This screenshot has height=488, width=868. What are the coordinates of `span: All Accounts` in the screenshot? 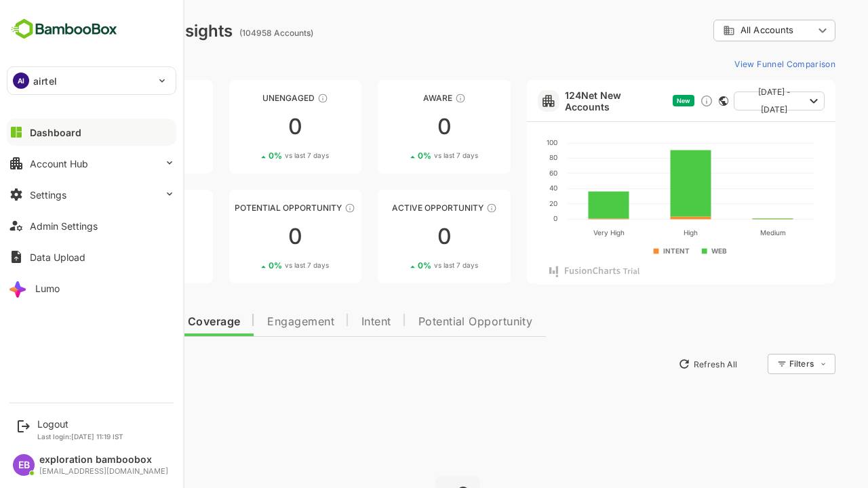 It's located at (720, 30).